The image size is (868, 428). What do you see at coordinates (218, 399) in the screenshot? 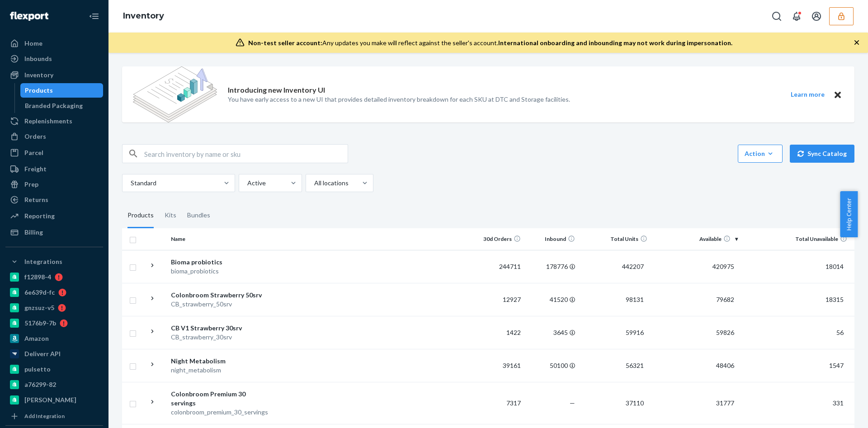
I see `div: Colonbroom Premium 30 servings` at bounding box center [218, 399].